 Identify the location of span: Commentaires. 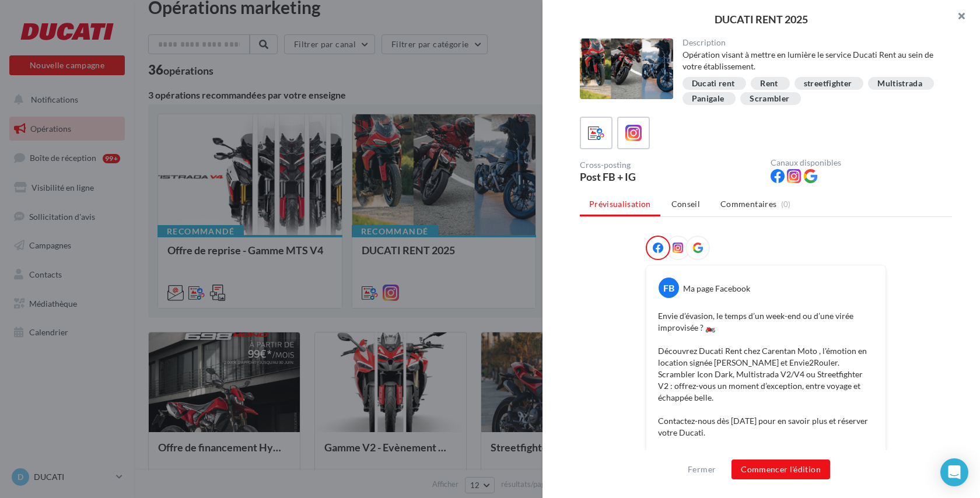
(749, 204).